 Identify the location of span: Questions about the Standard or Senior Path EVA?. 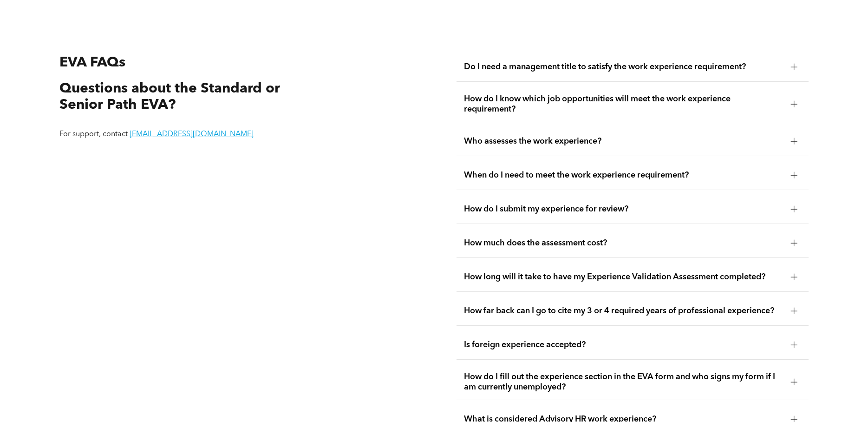
(170, 96).